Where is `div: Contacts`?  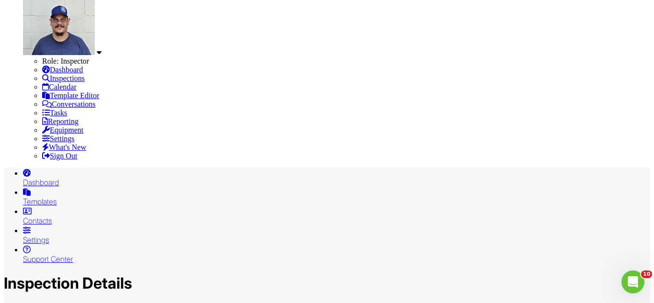 div: Contacts is located at coordinates (336, 221).